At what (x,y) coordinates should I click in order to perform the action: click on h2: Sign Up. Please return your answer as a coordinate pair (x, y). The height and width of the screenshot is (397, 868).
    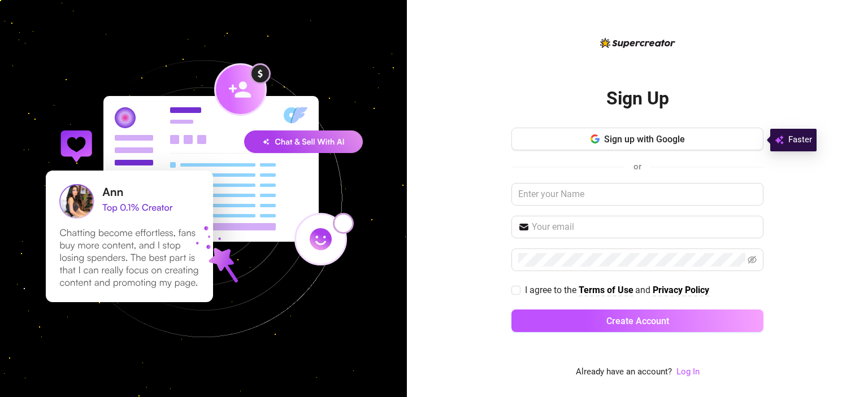
    Looking at the image, I should click on (637, 99).